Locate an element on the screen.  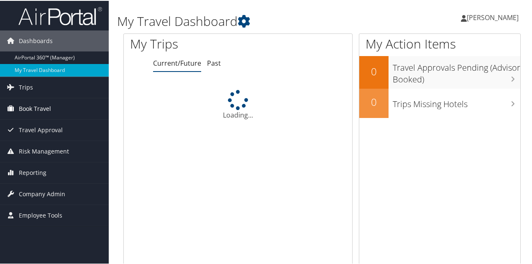
h3: Trips Missing Hotels is located at coordinates (457, 101).